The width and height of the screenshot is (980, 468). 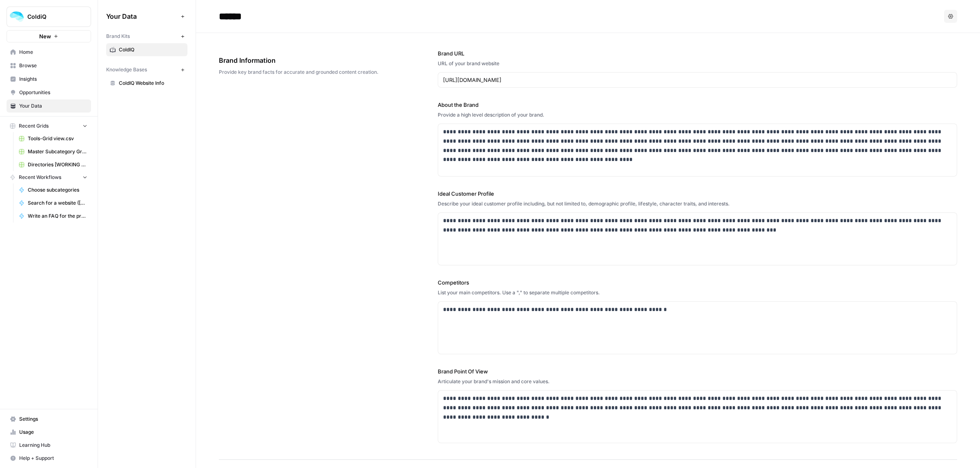 What do you see at coordinates (53, 420) in the screenshot?
I see `span: Settings` at bounding box center [53, 420].